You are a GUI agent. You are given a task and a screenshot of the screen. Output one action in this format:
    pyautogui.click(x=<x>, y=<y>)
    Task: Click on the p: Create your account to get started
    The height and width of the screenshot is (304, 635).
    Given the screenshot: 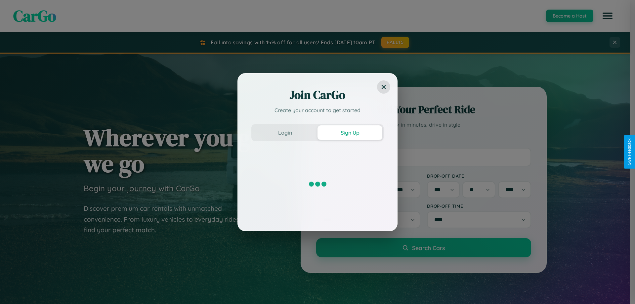 What is the action you would take?
    pyautogui.click(x=318, y=110)
    